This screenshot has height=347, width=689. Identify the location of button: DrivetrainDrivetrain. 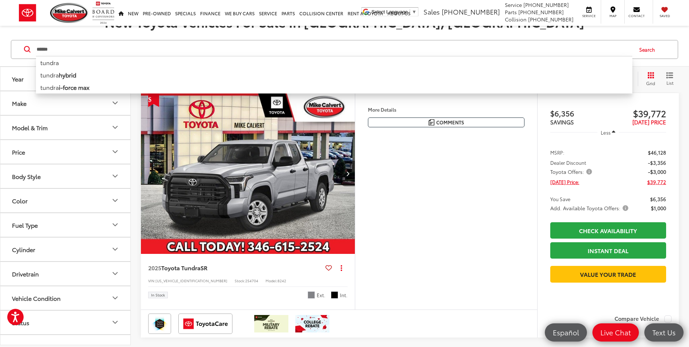
(66, 273).